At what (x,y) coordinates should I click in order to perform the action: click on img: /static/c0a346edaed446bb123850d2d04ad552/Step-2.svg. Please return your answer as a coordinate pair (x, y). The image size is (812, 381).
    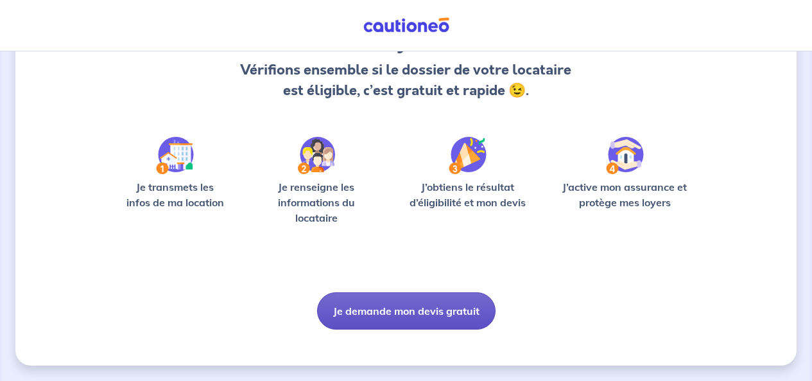
    Looking at the image, I should click on (317, 155).